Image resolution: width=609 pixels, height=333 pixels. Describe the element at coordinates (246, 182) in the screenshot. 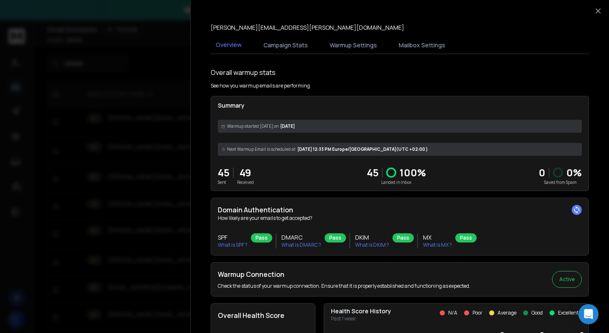

I see `p: Received` at that location.